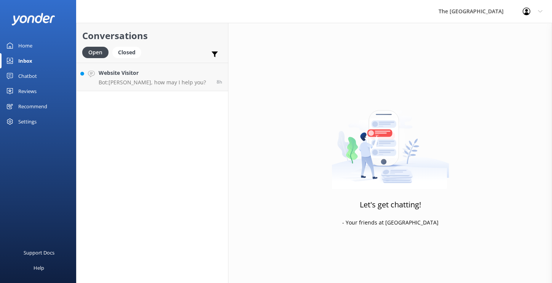 Image resolution: width=552 pixels, height=283 pixels. What do you see at coordinates (129, 52) in the screenshot?
I see `a: Closed` at bounding box center [129, 52].